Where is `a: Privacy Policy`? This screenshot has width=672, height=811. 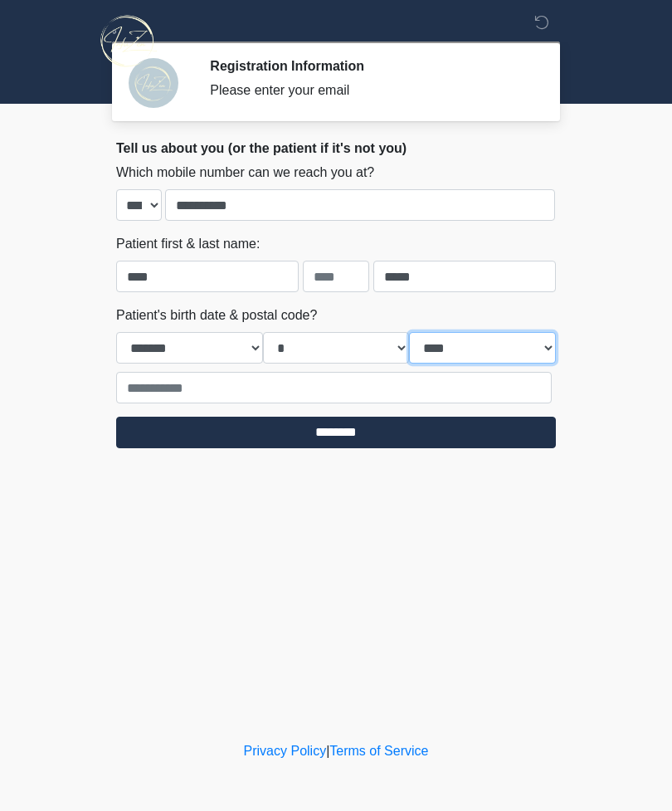 a: Privacy Policy is located at coordinates (285, 750).